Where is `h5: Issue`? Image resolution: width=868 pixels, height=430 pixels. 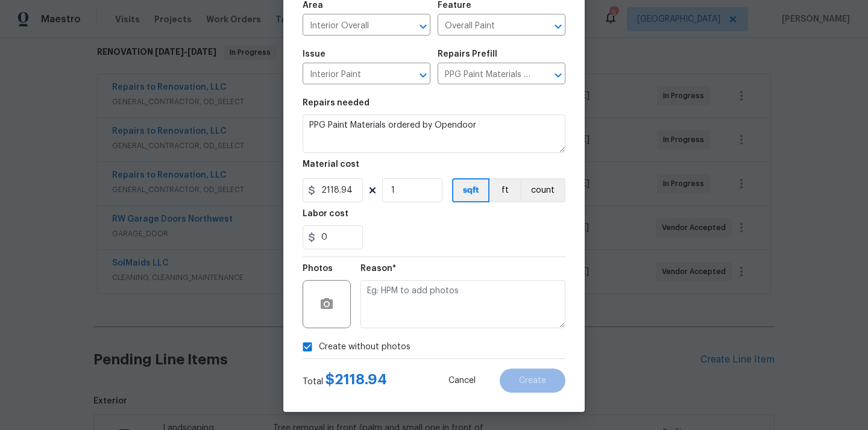 h5: Issue is located at coordinates (314, 54).